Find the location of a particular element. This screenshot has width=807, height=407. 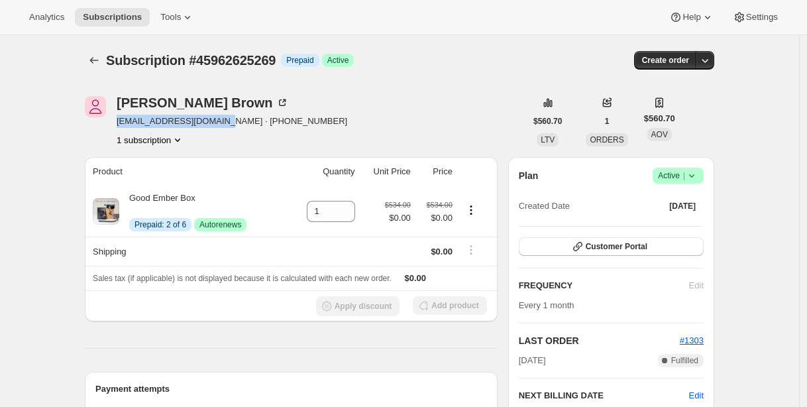

span: Settings is located at coordinates (762, 17).